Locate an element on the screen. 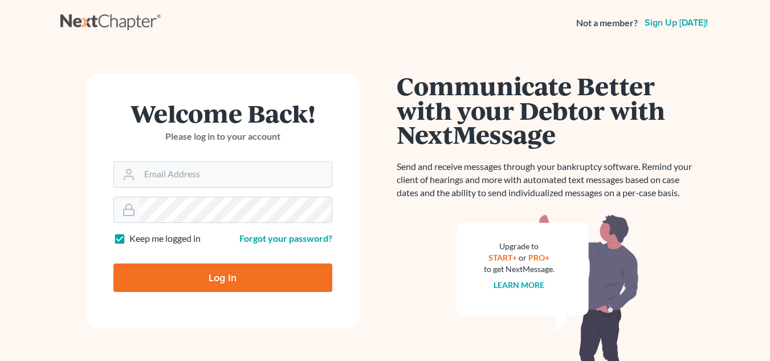  p: Send and receive messages through your bankruptcy software. Remind your client of hearings and mo... is located at coordinates (548, 180).